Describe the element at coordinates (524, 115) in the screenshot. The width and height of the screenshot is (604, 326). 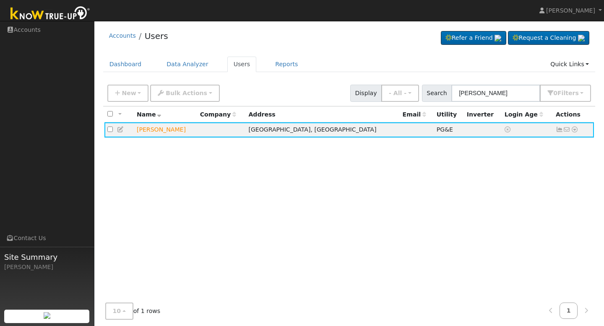
I see `span: Days since last login` at that location.